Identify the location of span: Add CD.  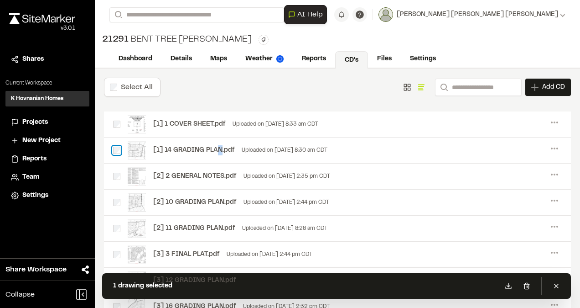
(554, 87).